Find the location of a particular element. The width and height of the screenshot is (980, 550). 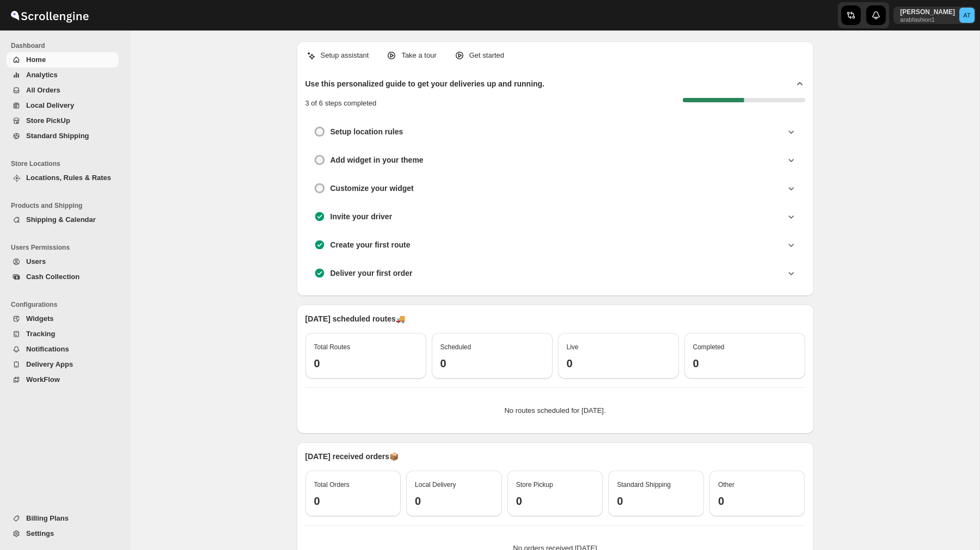

p: arabfashion1 is located at coordinates (927, 20).